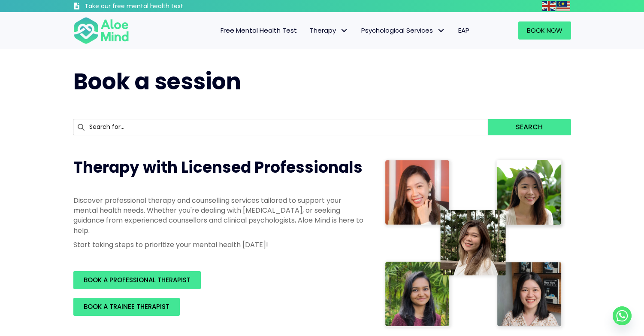 The image size is (644, 336). What do you see at coordinates (474, 244) in the screenshot?
I see `img: Therapist collage` at bounding box center [474, 244].